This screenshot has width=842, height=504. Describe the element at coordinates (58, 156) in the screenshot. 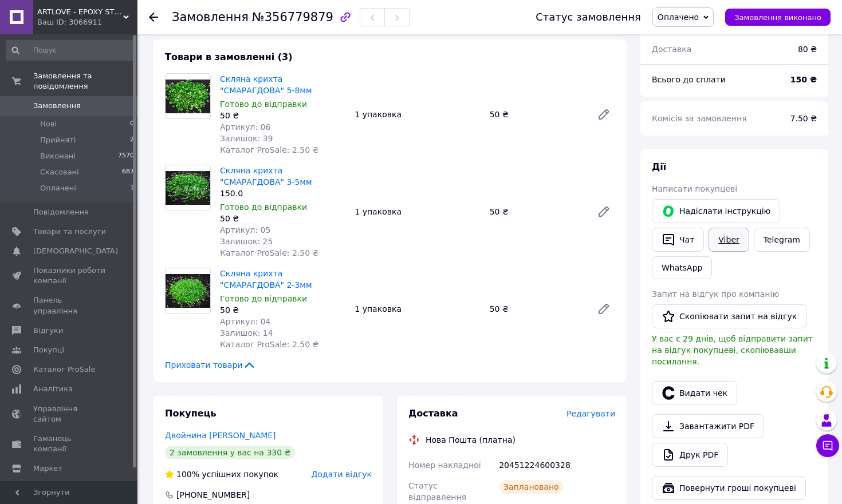

I see `span: Виконані` at that location.